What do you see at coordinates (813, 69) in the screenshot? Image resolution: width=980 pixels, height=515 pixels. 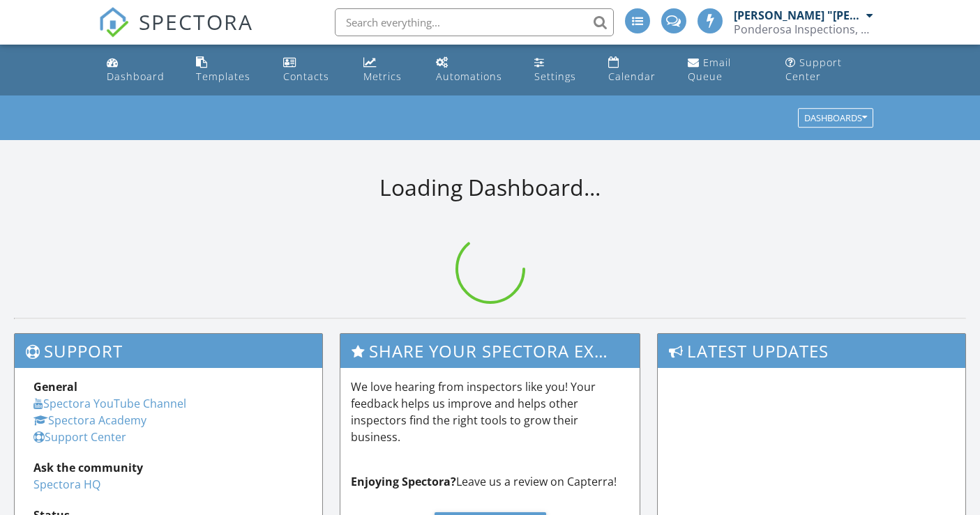 I see `div: Support Center` at bounding box center [813, 69].